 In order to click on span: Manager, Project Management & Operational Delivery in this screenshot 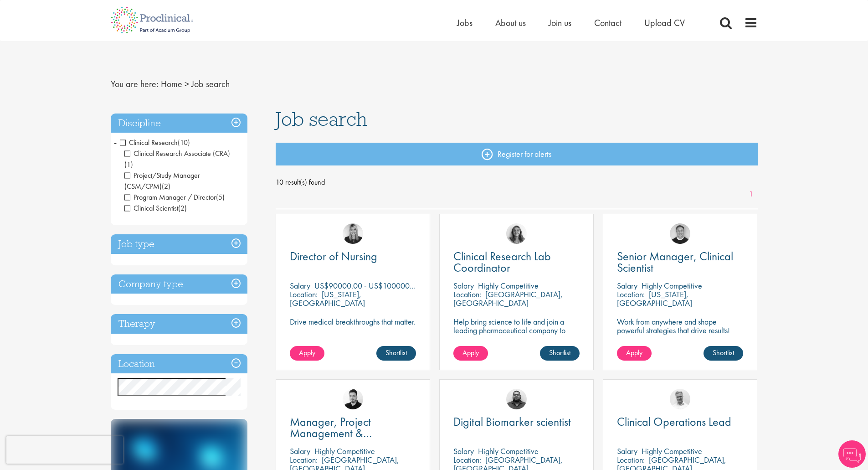, I will do `click(339, 433)`.